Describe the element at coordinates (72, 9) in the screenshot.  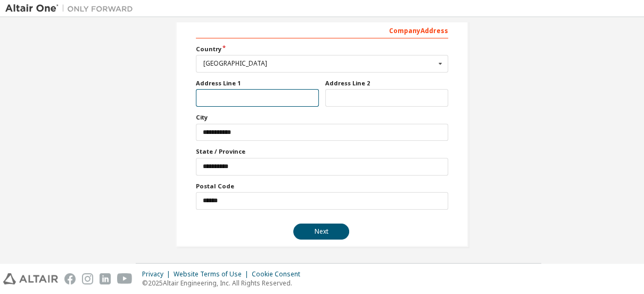
I see `img: Altair One` at that location.